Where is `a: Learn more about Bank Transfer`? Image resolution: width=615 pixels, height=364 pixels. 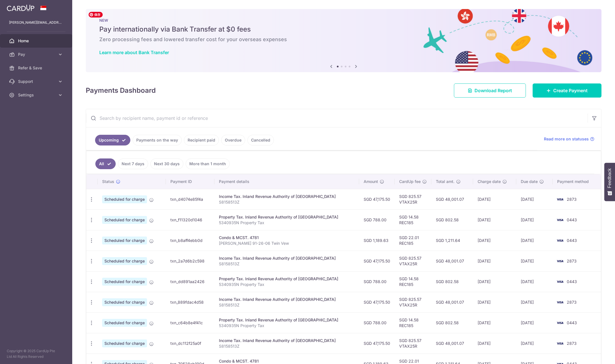 a: Learn more about Bank Transfer is located at coordinates (134, 52).